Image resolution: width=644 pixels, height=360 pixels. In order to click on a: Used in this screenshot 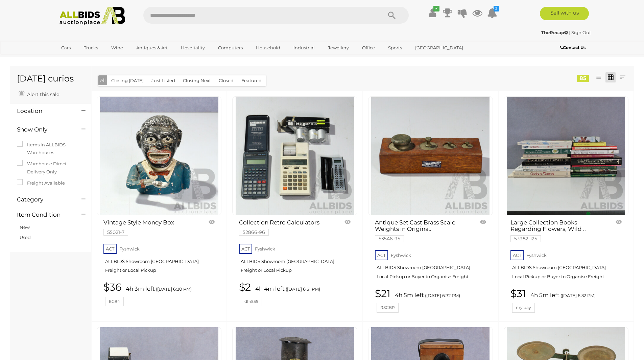, I will do `click(25, 238)`.